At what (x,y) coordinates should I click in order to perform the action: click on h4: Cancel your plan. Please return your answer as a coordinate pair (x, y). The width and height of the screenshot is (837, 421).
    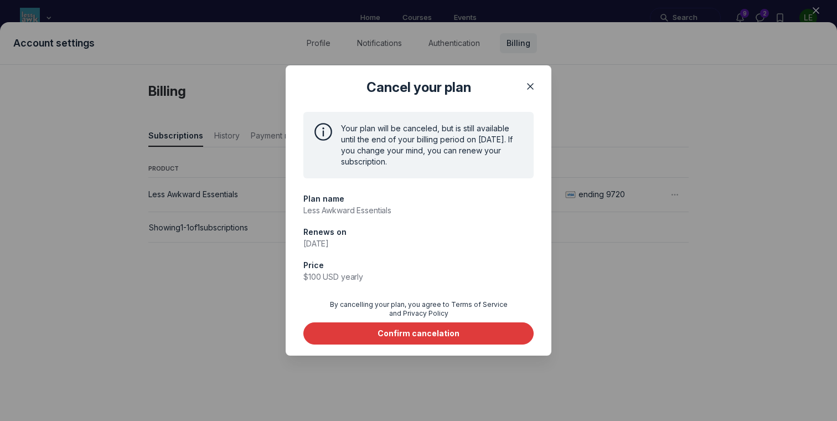
    Looking at the image, I should click on (419, 87).